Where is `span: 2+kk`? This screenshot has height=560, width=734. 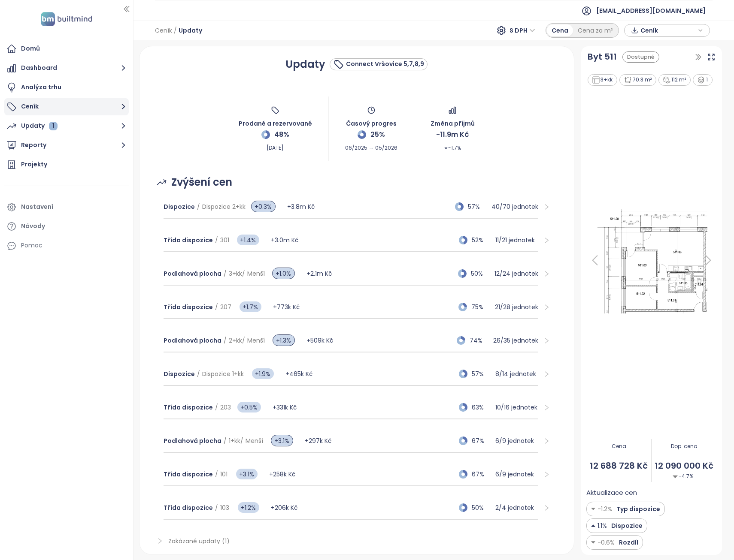 span: 2+kk is located at coordinates (235, 341).